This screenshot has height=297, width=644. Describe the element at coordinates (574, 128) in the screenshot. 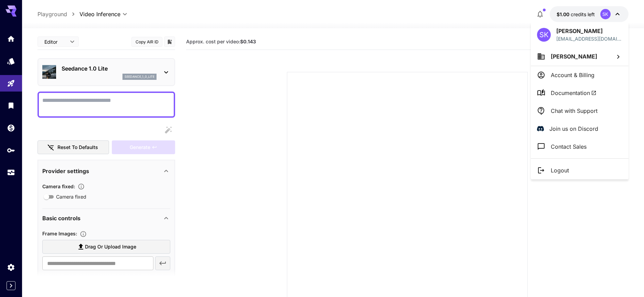

I see `p: Join us on Discord` at that location.